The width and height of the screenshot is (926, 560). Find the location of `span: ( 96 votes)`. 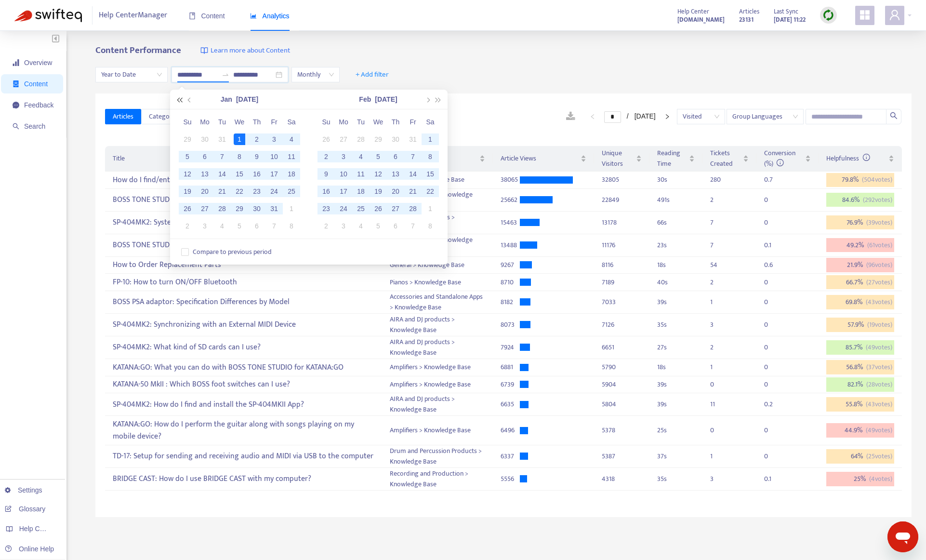

span: ( 96 votes) is located at coordinates (879, 265).